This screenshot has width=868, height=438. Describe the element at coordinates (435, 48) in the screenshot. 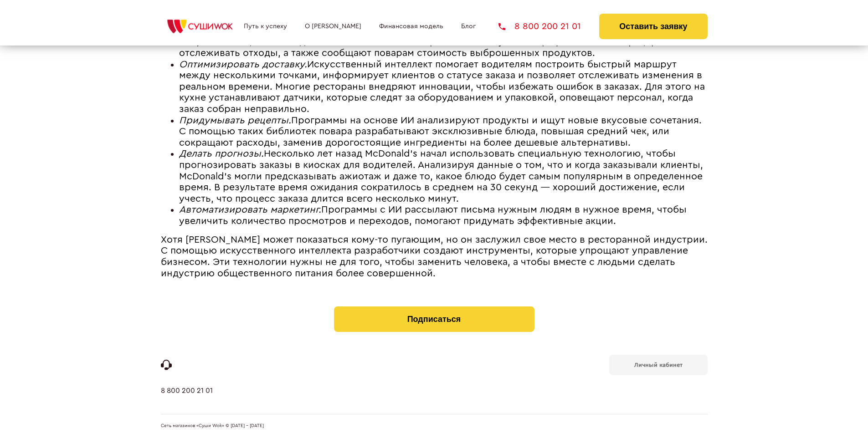

I see `span: Умные системы мониторинга используют камеры, чтобы классифицировать и отслеживать отходы, а также...` at that location.